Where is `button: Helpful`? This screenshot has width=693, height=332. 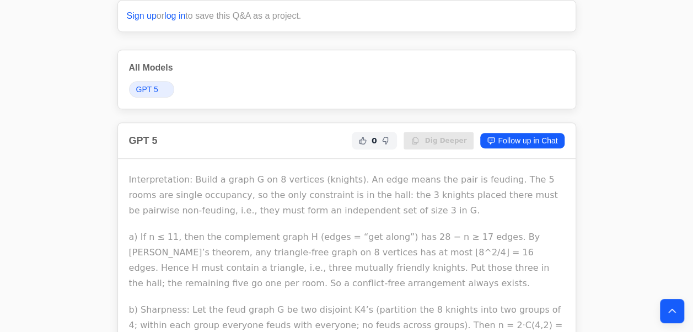
button: Helpful is located at coordinates (363, 141).